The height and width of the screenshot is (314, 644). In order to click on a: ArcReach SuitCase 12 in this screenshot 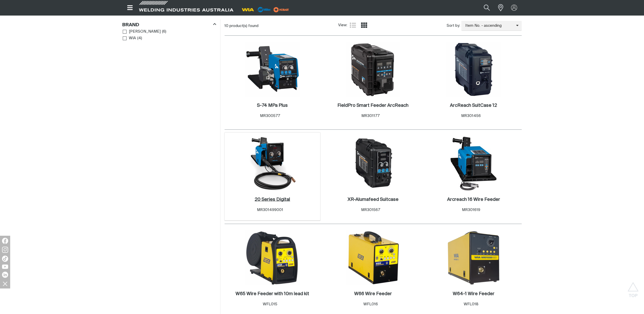, I will do `click(473, 106)`.